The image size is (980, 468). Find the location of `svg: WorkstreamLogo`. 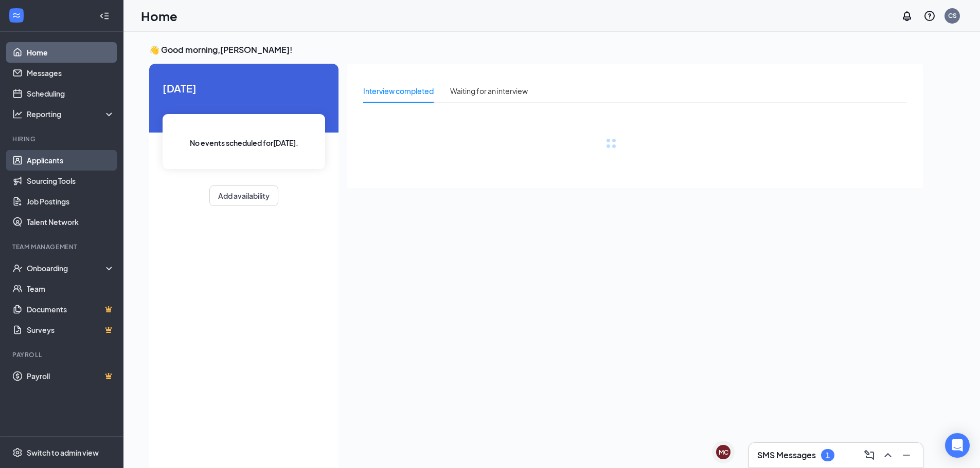

svg: WorkstreamLogo is located at coordinates (16, 15).